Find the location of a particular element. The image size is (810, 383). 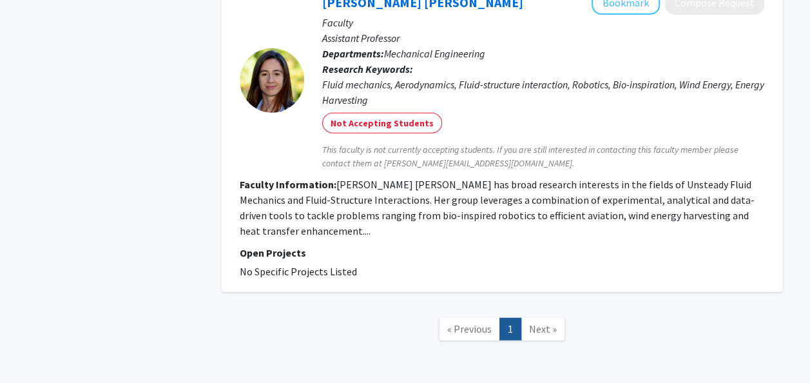

nav: Page navigation is located at coordinates (502, 331).